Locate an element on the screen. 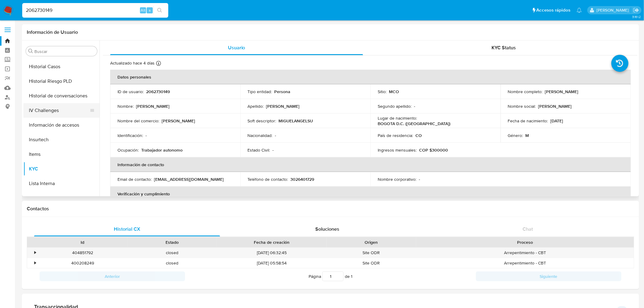 Image resolution: width=644 pixels, height=308 pixels. button: Historial Riesgo PLD is located at coordinates (62, 81).